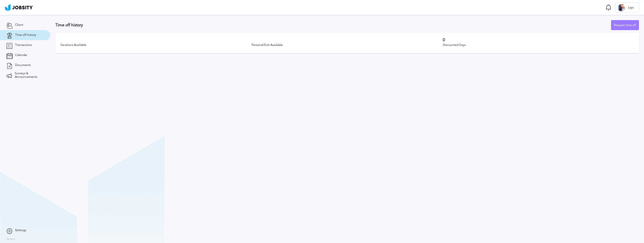 The width and height of the screenshot is (644, 243). I want to click on span: Calendar, so click(21, 55).